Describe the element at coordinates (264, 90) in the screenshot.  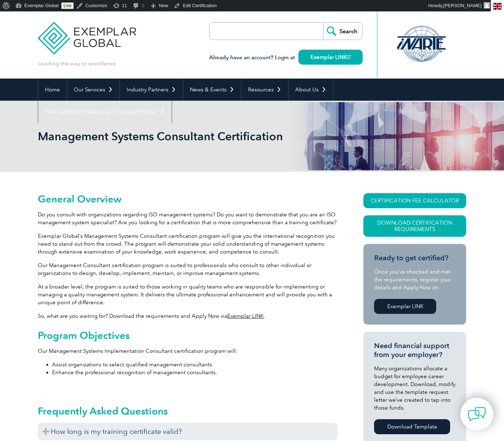
I see `a: Resources` at that location.